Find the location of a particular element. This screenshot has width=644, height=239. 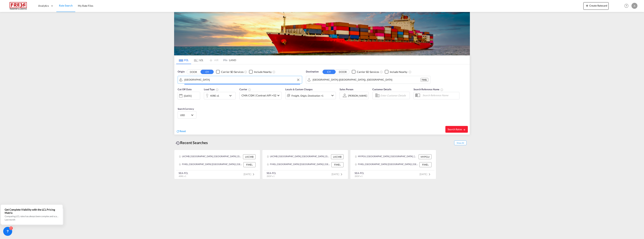

span: Sales Person is located at coordinates (346, 90).